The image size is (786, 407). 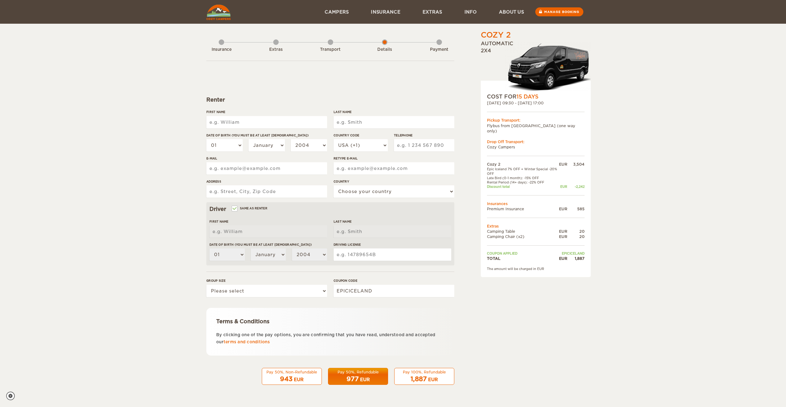 I want to click on img: Langur-m-c-logo-2.png, so click(x=548, y=67).